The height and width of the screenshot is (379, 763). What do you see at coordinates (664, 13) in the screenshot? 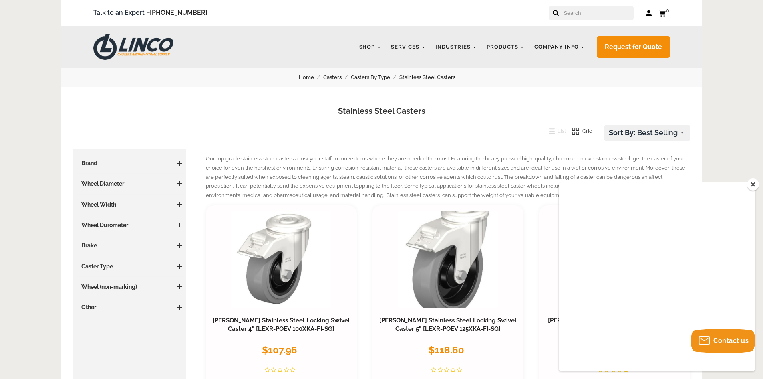
I see `a: 0` at bounding box center [664, 13].